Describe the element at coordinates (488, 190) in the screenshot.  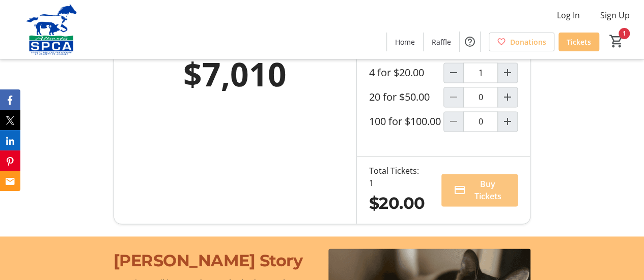
I see `span: Buy Tickets` at that location.